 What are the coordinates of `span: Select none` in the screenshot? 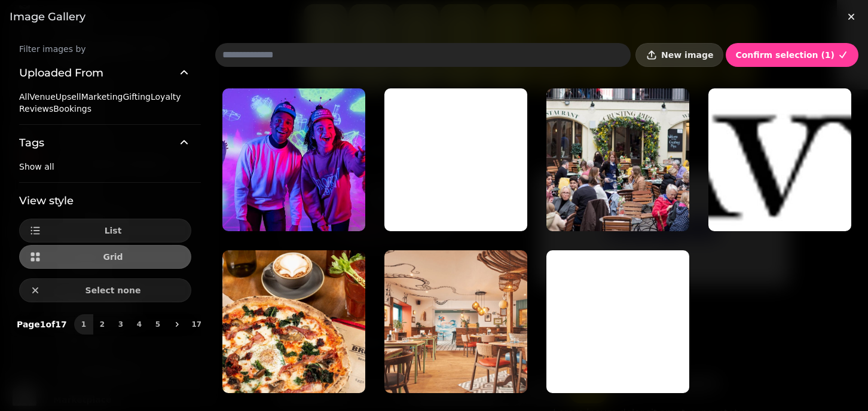 It's located at (113, 290).